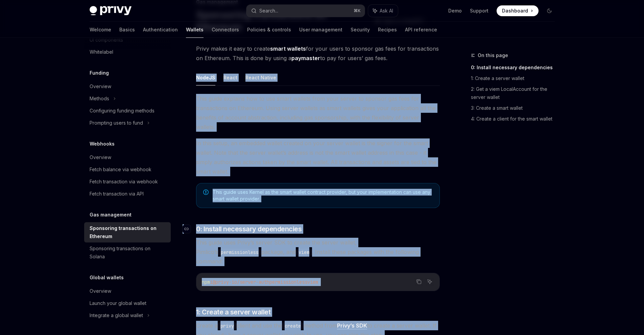 The image size is (644, 335). What do you see at coordinates (240, 252) in the screenshot?
I see `code: permissionless` at bounding box center [240, 252].